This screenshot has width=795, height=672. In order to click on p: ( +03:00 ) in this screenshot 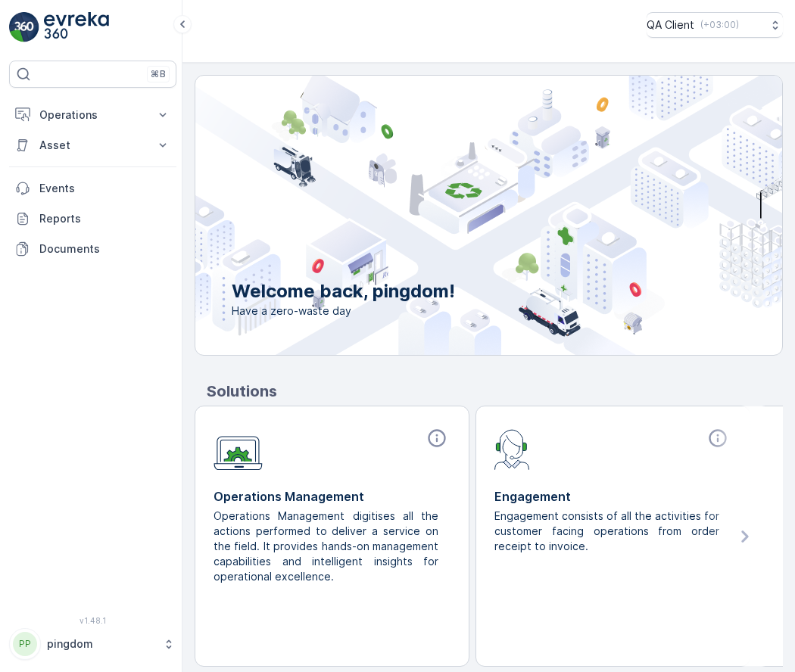, I will do `click(720, 25)`.